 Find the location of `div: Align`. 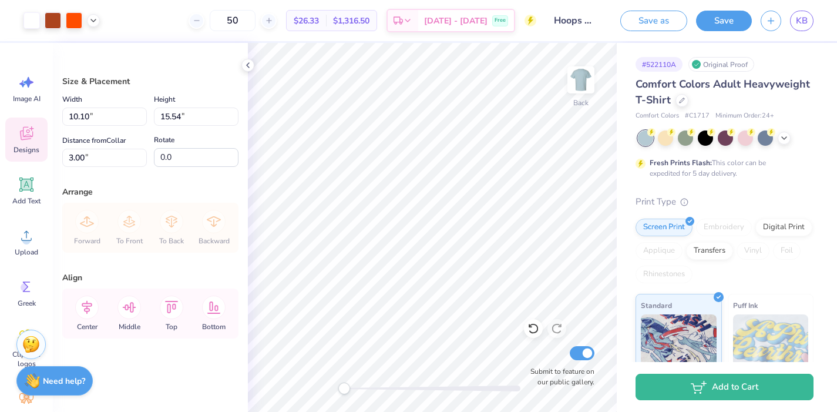

div: Align is located at coordinates (150, 277).